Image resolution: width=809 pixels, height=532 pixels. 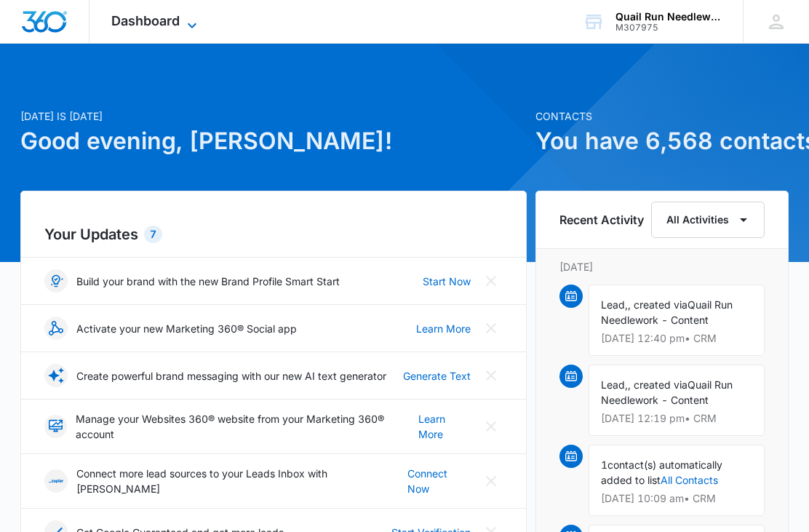 What do you see at coordinates (604, 464) in the screenshot?
I see `span: 1` at bounding box center [604, 464].